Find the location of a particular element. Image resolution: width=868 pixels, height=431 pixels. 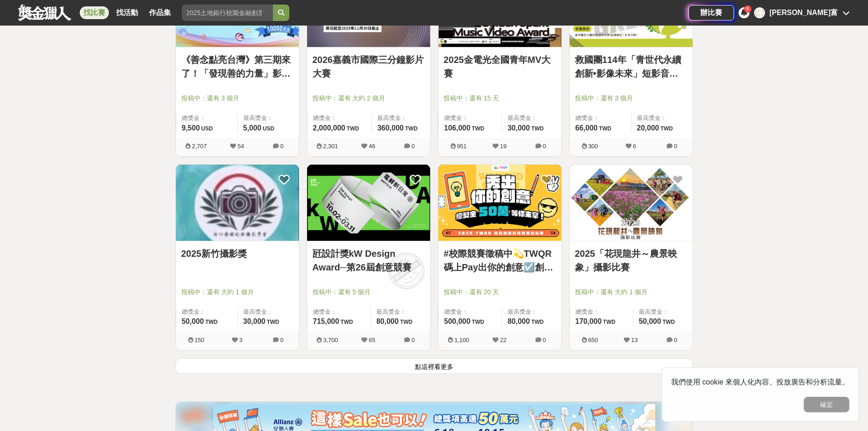

div: 辦比賽 is located at coordinates (711, 13).